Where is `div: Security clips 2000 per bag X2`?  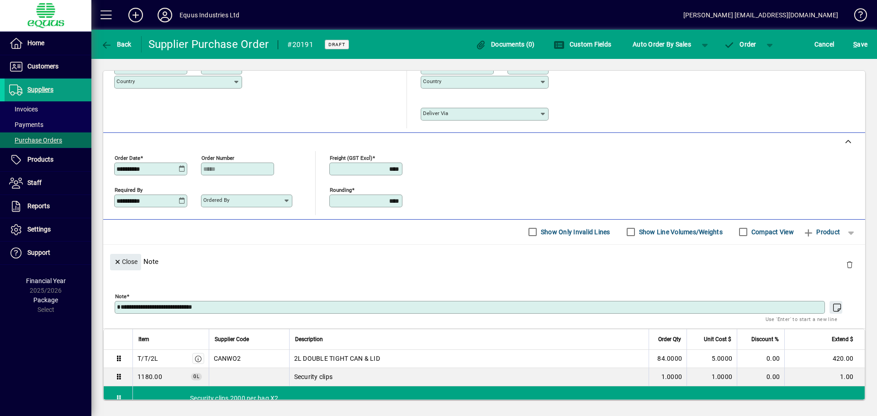
div: Security clips 2000 per bag X2 is located at coordinates (499, 398).